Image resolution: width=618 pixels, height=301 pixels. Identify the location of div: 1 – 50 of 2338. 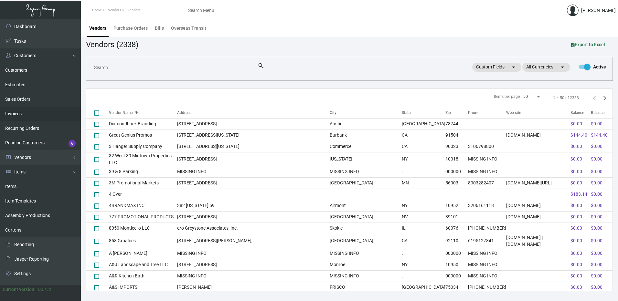
(566, 98).